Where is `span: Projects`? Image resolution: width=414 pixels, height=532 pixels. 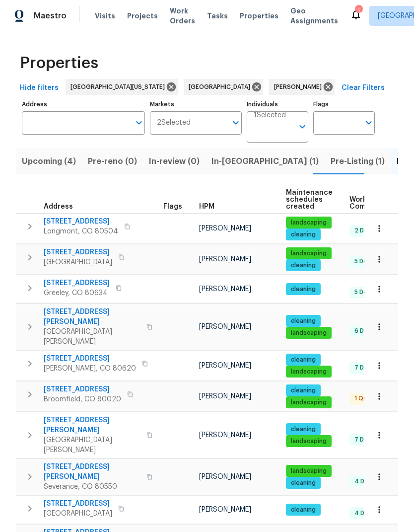
span: Projects is located at coordinates (143, 16).